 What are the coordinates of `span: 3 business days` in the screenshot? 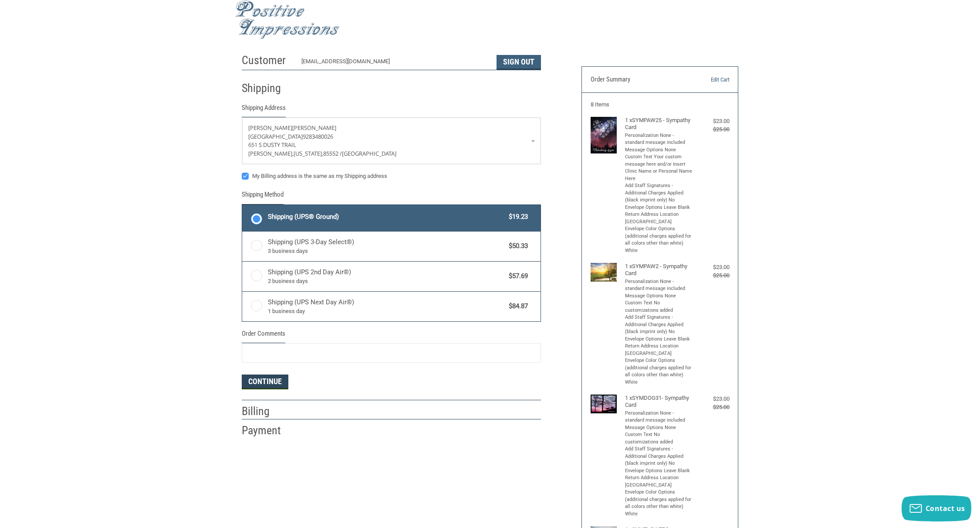 It's located at (387, 251).